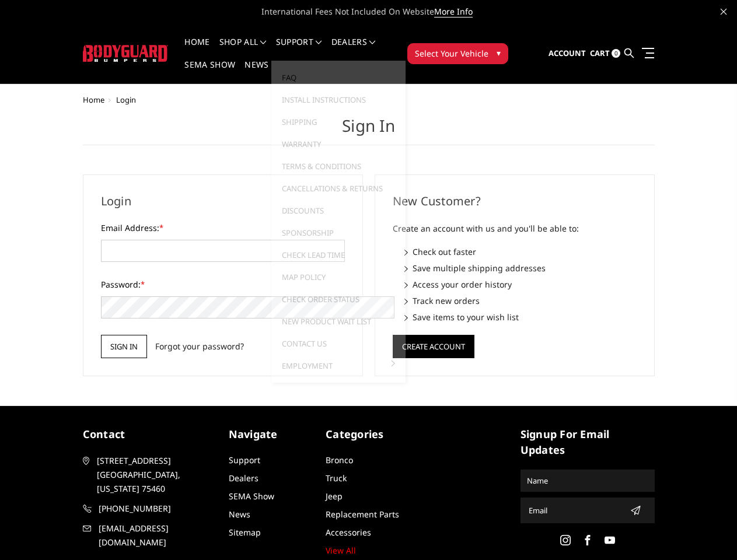 The height and width of the screenshot is (560, 737). I want to click on h5: signup for email updates, so click(588, 442).